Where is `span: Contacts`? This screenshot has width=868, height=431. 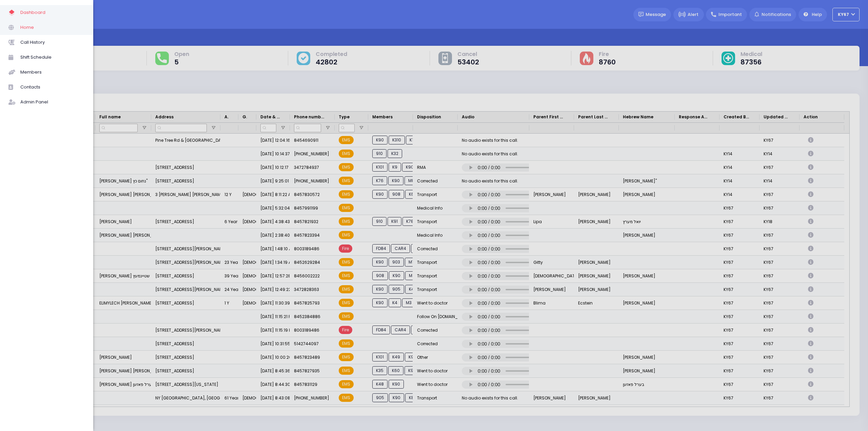 span: Contacts is located at coordinates (53, 87).